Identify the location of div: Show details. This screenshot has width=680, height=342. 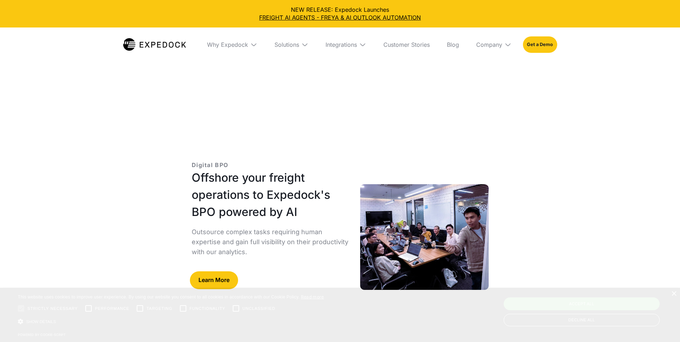
(171, 322).